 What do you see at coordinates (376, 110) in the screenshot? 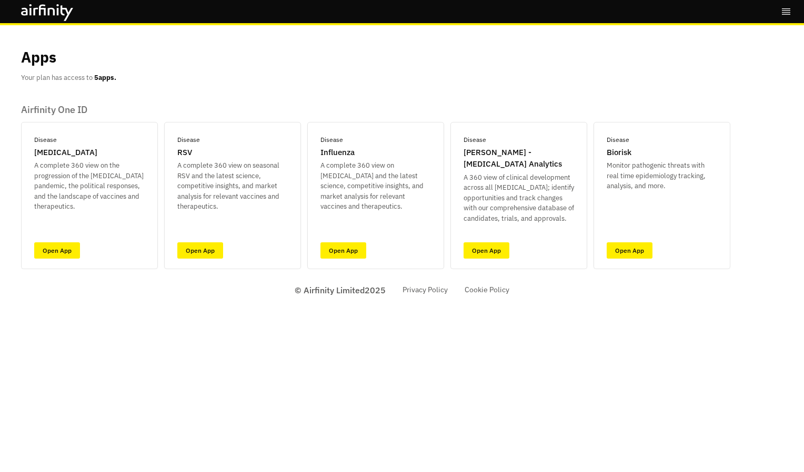
I see `p: Airfinity One ID` at bounding box center [376, 110].